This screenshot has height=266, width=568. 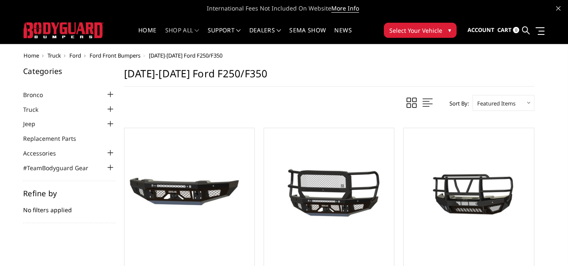 What do you see at coordinates (224, 35) in the screenshot?
I see `a: Support` at bounding box center [224, 35].